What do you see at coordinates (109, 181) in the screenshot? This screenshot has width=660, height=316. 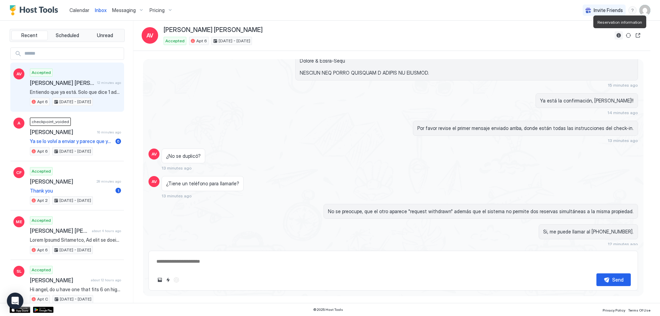 I see `span: 28 minutes ago` at bounding box center [109, 181].